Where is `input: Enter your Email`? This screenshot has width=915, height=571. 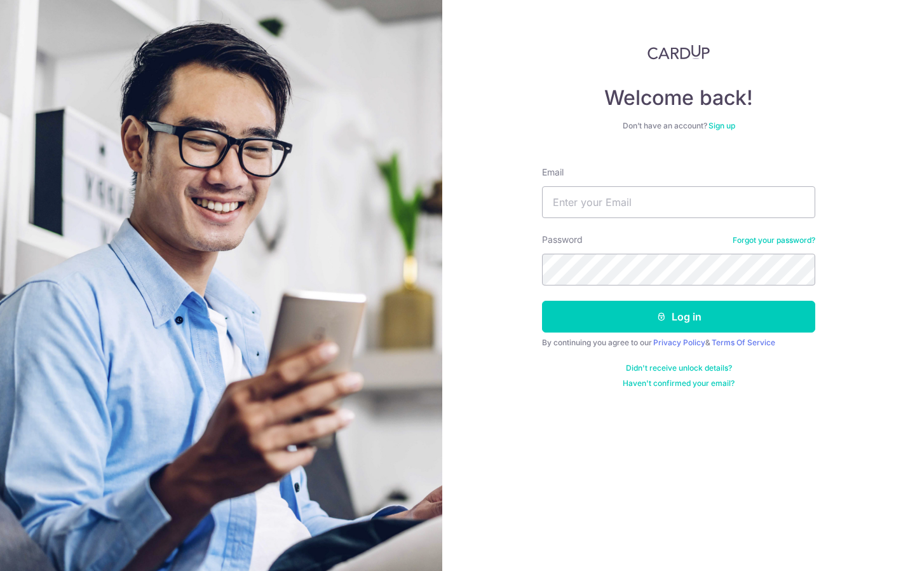
input: Enter your Email is located at coordinates (679, 202).